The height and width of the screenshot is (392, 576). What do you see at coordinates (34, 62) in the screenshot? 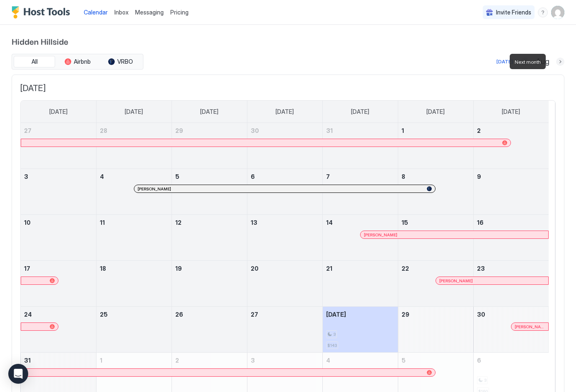
I see `button: All` at bounding box center [34, 62].